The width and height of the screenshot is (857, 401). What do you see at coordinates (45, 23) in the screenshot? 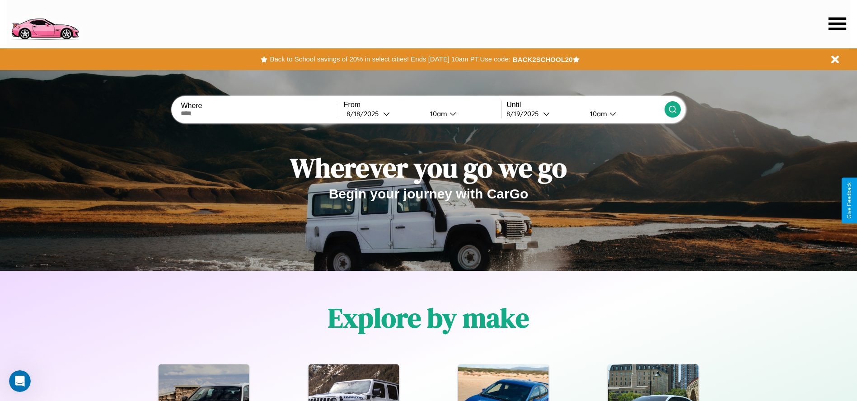
I see `img: logo` at bounding box center [45, 23].